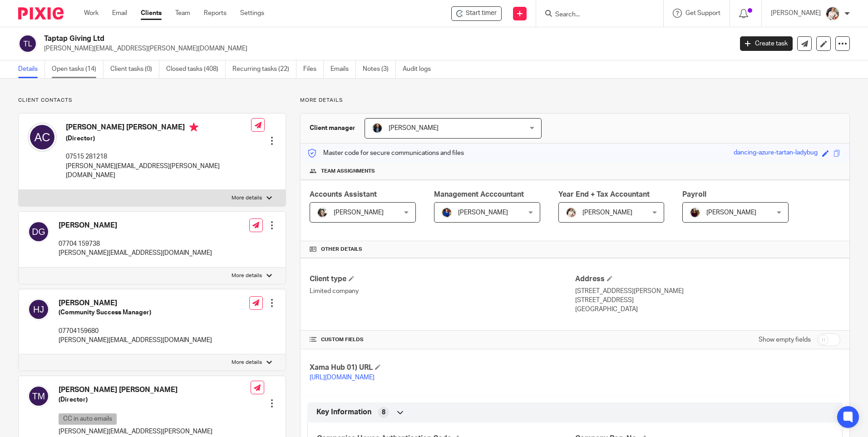  Describe the element at coordinates (695, 212) in the screenshot. I see `img: MaxAcc_Sep21_ElliDeanPhoto_030.jpg` at that location.